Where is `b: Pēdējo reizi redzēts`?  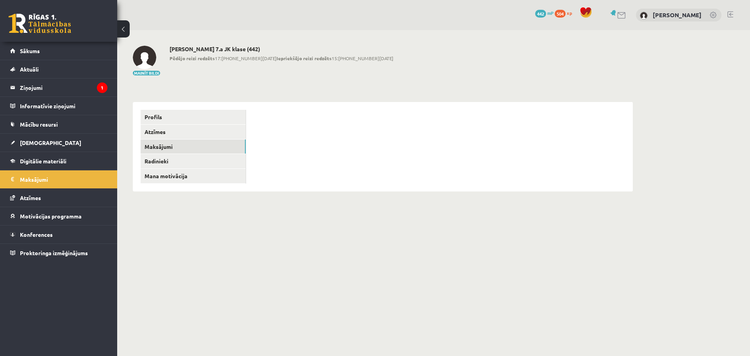
b: Pēdējo reizi redzēts is located at coordinates (192, 58).